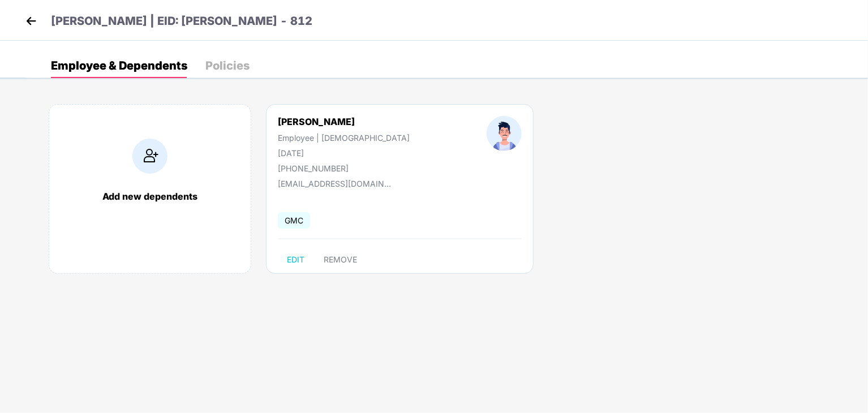 The width and height of the screenshot is (868, 413). What do you see at coordinates (31, 21) in the screenshot?
I see `img: back` at bounding box center [31, 21].